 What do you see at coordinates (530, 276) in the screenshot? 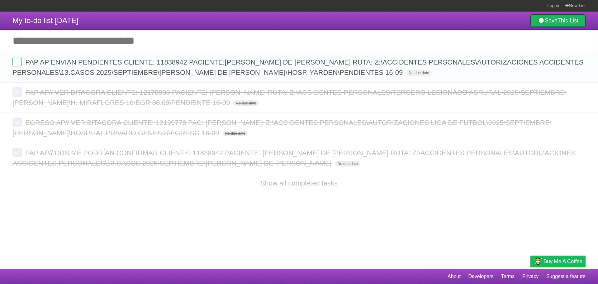
I see `a: Privacy` at bounding box center [530, 276].